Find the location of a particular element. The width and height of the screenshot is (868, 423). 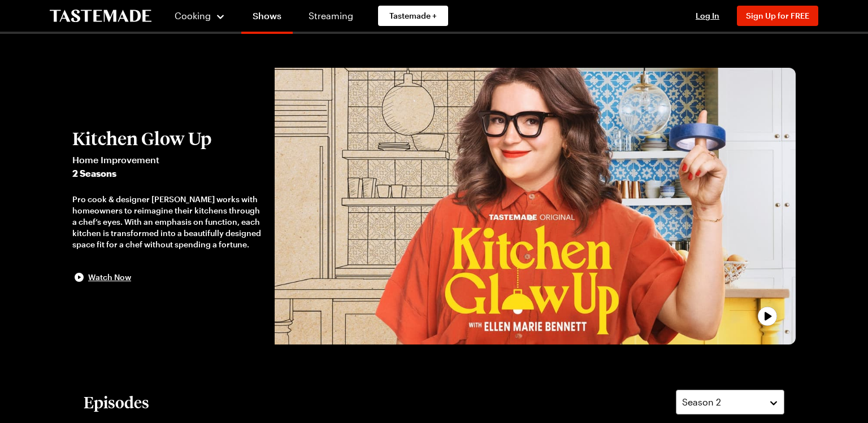

span: Log In is located at coordinates (708, 15).